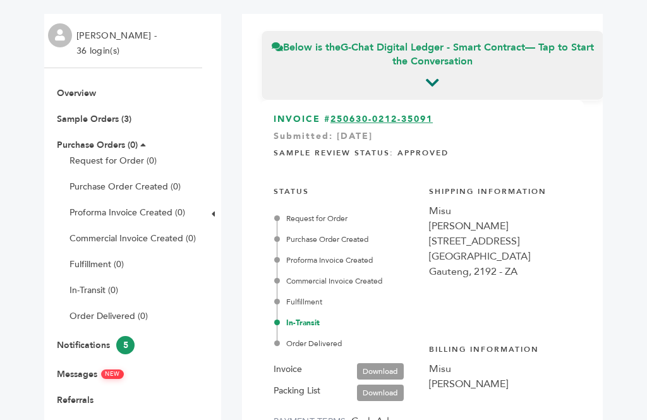 The image size is (647, 420). I want to click on h4: Shipping Information, so click(501, 190).